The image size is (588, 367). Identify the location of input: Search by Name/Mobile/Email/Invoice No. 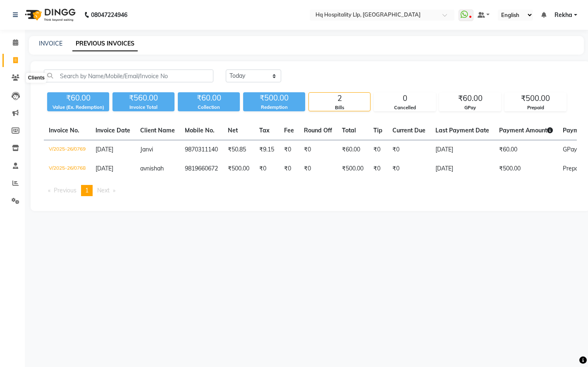
(129, 76).